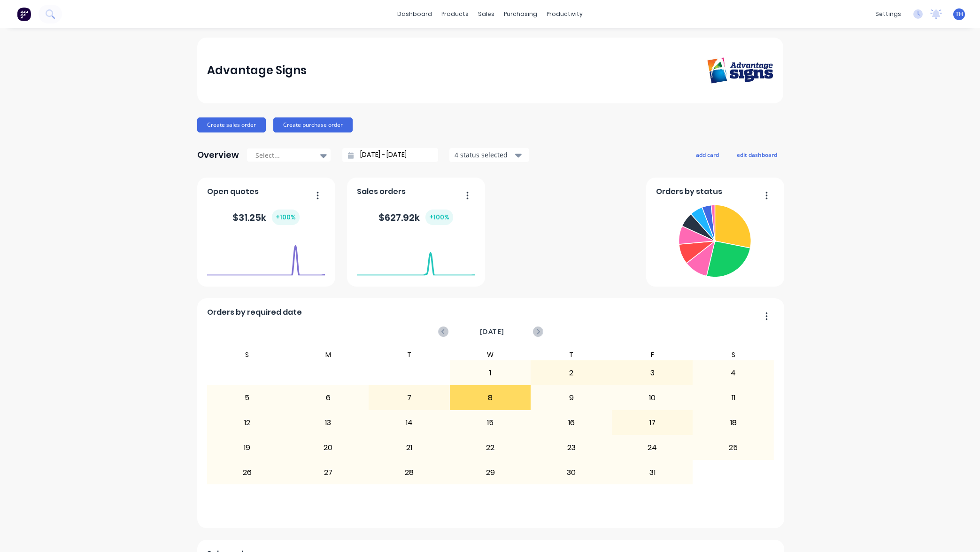 The width and height of the screenshot is (980, 552). I want to click on a: dashboard, so click(415, 14).